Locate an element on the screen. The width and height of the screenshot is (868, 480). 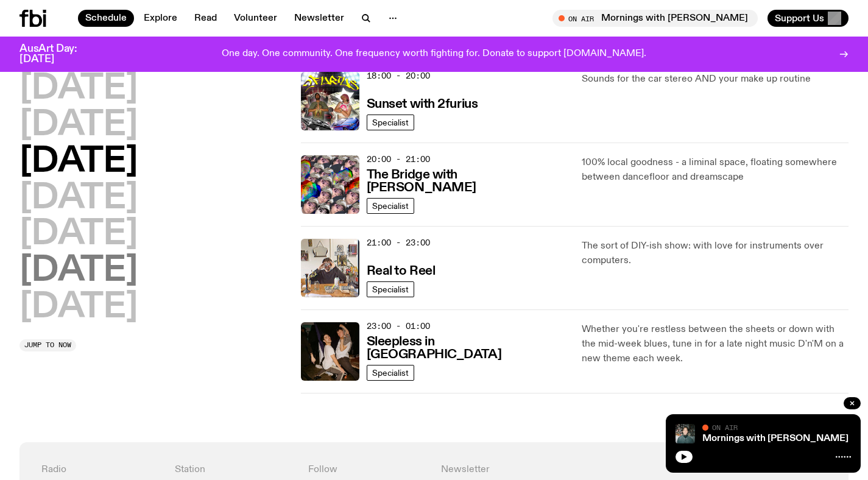
img: Jasper Craig Adams holds a vintage camera to his eye, obscuring his face. He is wearing a grey ju... is located at coordinates (330, 268).